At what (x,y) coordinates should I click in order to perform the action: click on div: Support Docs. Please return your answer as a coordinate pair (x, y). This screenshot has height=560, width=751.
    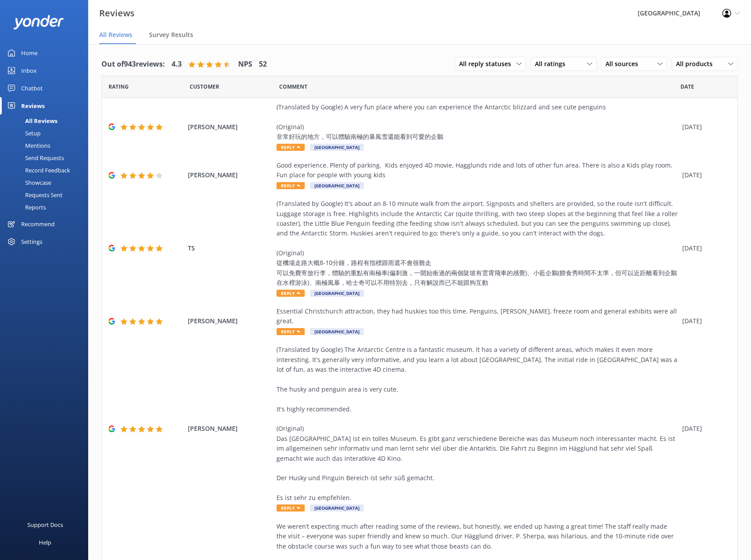
    Looking at the image, I should click on (45, 525).